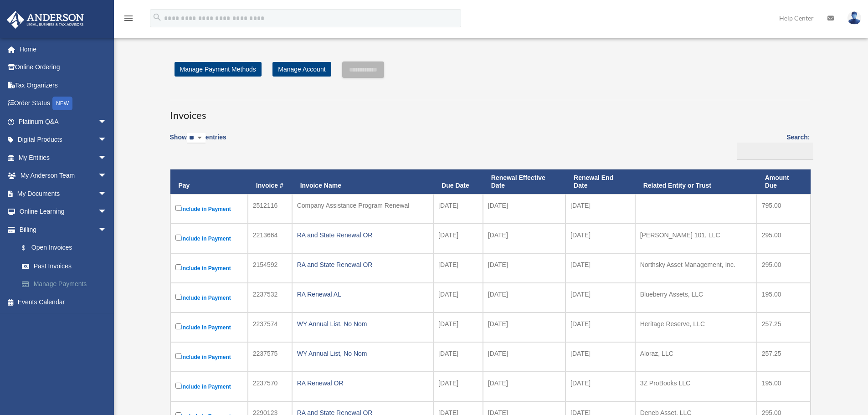  Describe the element at coordinates (196, 138) in the screenshot. I see `select: Showentries` at that location.